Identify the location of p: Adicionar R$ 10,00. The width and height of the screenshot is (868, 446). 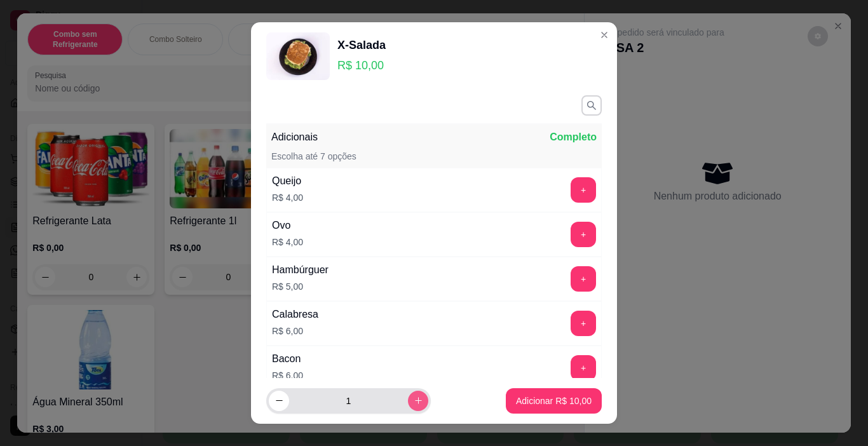
(553, 401).